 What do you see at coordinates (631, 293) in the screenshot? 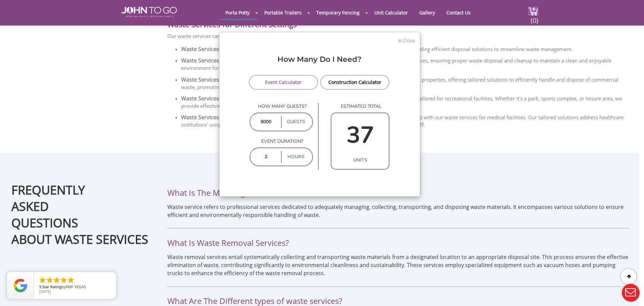
I see `button: Live Chat` at bounding box center [631, 293].